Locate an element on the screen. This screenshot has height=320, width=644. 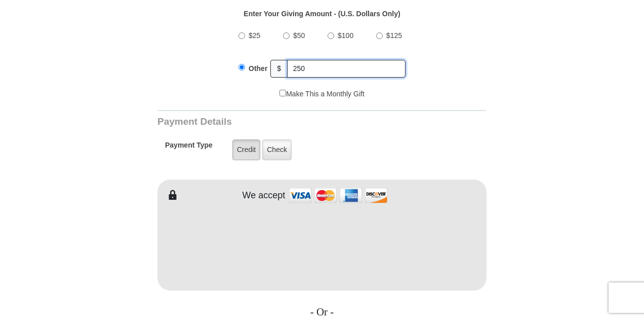
img: credit cards accepted is located at coordinates (338, 195).